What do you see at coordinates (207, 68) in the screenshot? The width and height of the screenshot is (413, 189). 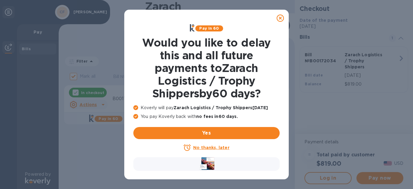 I see `h1: Would you like to delay this and all future payments to Zarach Logistics / Trophy Shippers by 60 ...` at bounding box center [207, 68].